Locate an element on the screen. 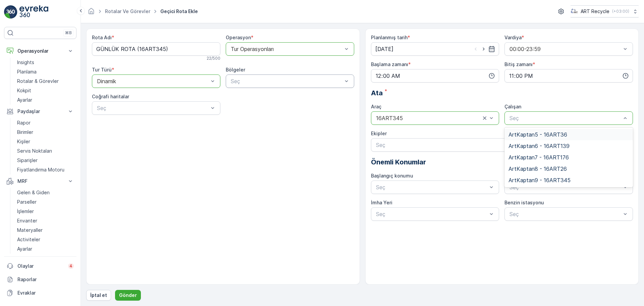 The height and width of the screenshot is (306, 644). p: Planlama is located at coordinates (27, 72).